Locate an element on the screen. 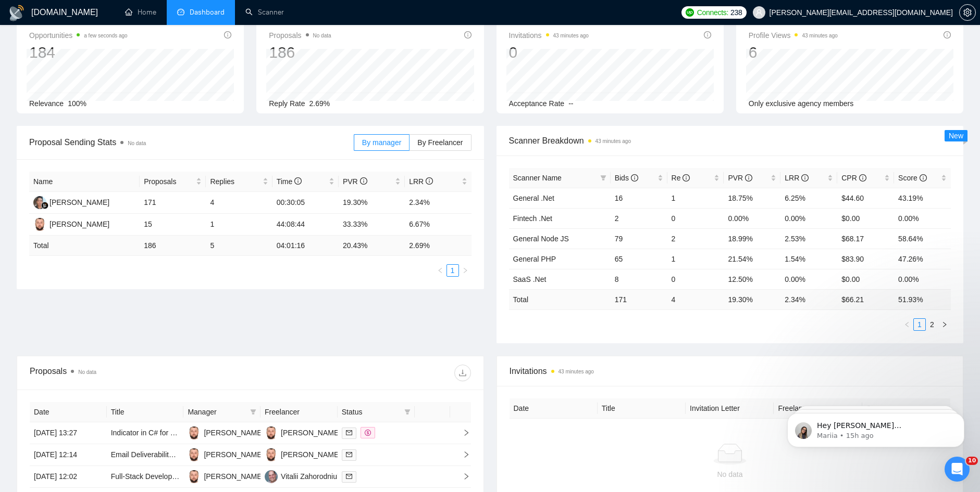 Image resolution: width=980 pixels, height=492 pixels. span: Dashboard is located at coordinates (206, 12).